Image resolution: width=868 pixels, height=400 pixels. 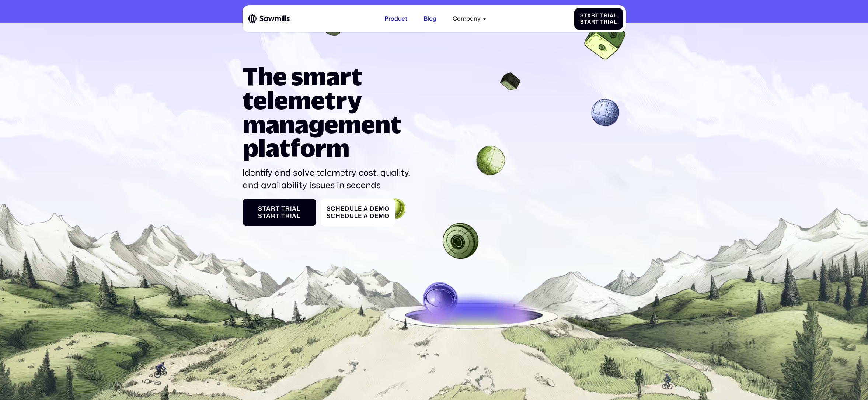 I want to click on a: Product, so click(x=395, y=19).